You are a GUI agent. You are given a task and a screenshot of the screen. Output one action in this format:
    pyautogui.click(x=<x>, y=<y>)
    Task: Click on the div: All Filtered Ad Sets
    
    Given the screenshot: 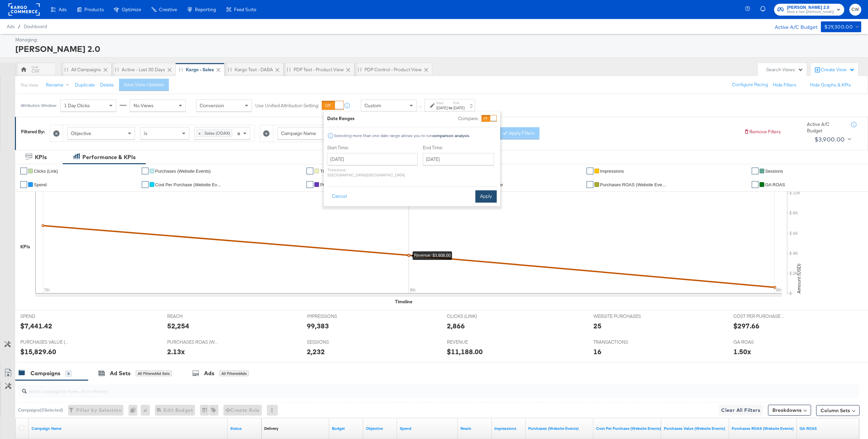 What is the action you would take?
    pyautogui.click(x=153, y=374)
    